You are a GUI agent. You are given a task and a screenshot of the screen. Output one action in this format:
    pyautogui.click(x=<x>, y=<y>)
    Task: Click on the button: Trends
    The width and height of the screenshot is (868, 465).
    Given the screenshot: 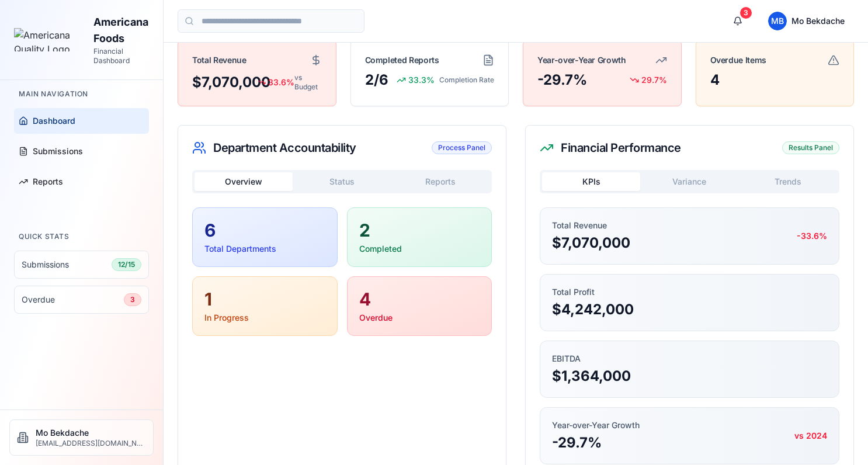 What is the action you would take?
    pyautogui.click(x=788, y=182)
    